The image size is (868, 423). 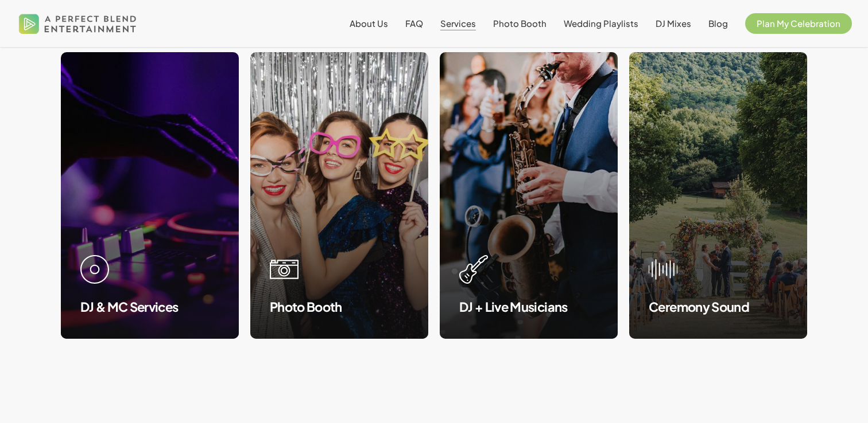 What do you see at coordinates (601, 23) in the screenshot?
I see `a: Wedding Playlists` at bounding box center [601, 23].